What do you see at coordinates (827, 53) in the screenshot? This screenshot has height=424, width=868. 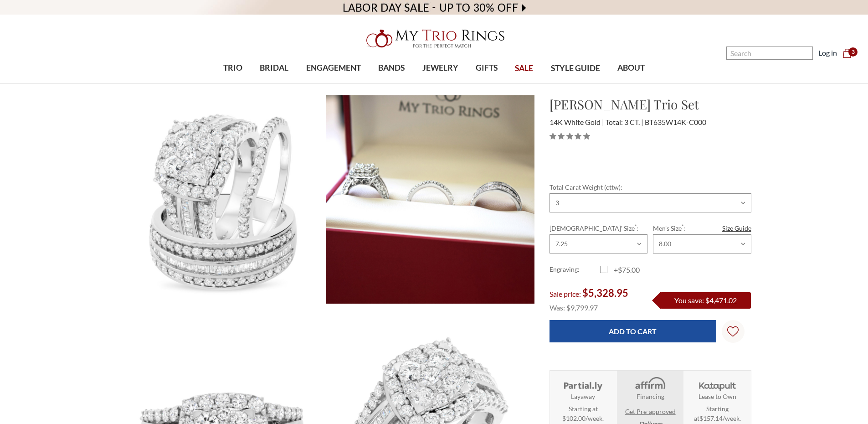 I see `a: Log in` at bounding box center [827, 53].